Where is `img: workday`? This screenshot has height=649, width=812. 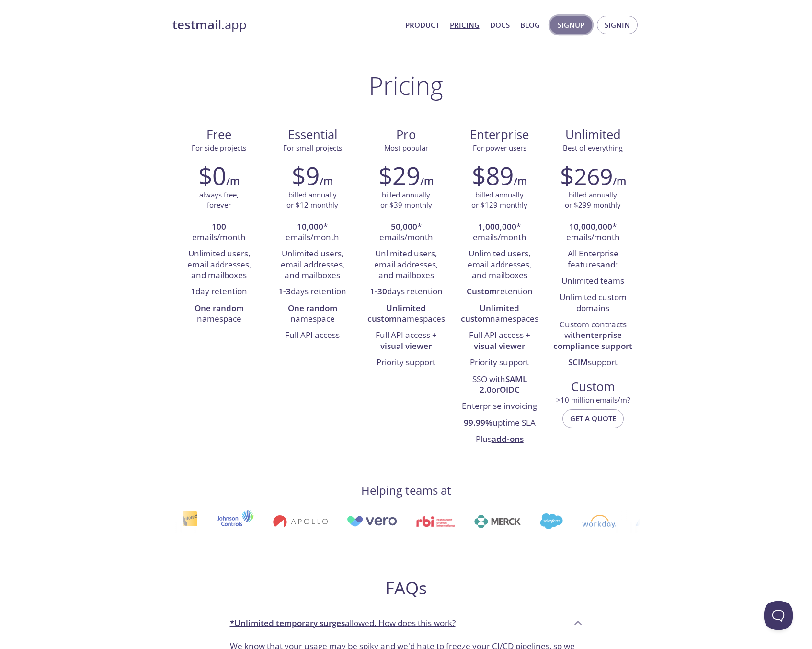
img: workday is located at coordinates (583, 521).